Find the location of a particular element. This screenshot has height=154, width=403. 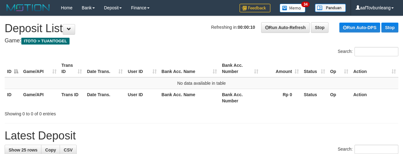

span: ITOTO > TUANTOGEL is located at coordinates (45, 41).